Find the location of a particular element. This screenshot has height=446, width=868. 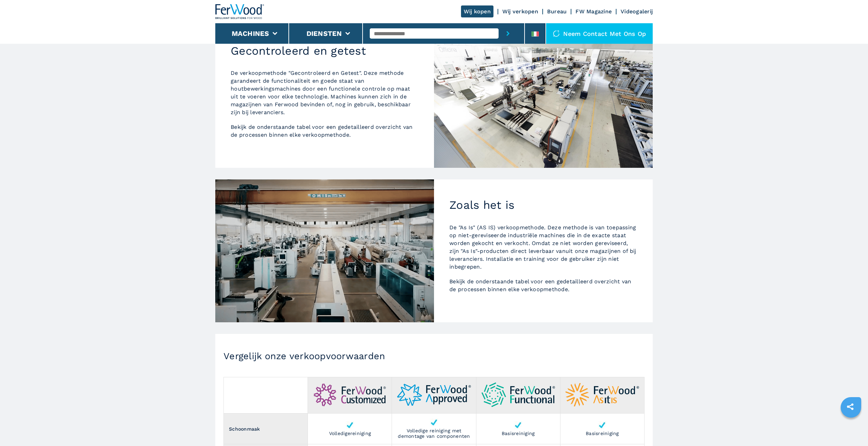

a: Wij verkopen is located at coordinates (520, 11).